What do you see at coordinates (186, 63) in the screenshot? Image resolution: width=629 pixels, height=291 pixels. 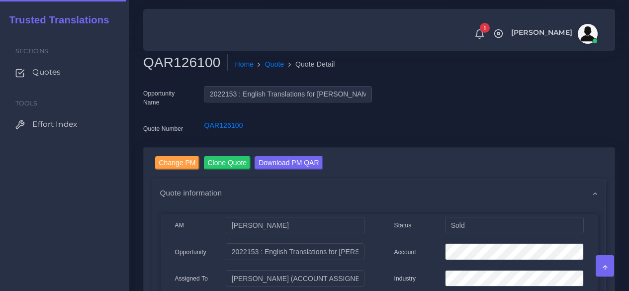 I see `h2: QAR126100` at bounding box center [186, 63].